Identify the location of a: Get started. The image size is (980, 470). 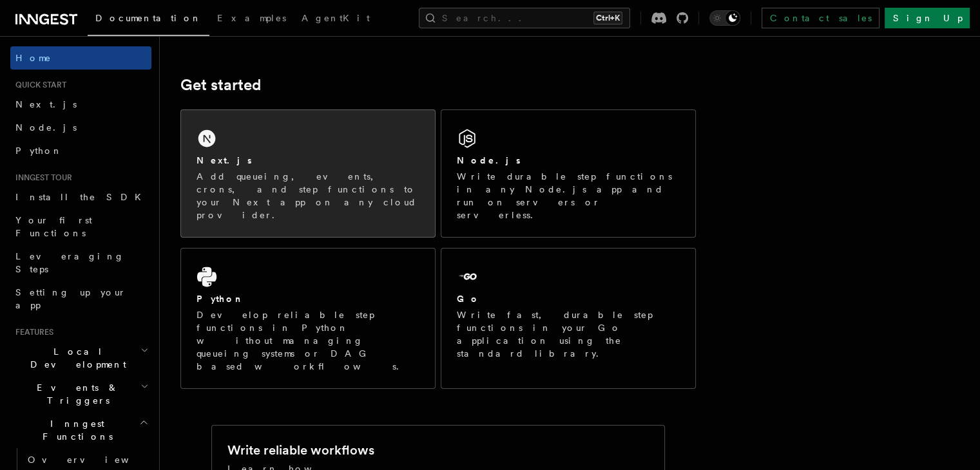
(221, 85).